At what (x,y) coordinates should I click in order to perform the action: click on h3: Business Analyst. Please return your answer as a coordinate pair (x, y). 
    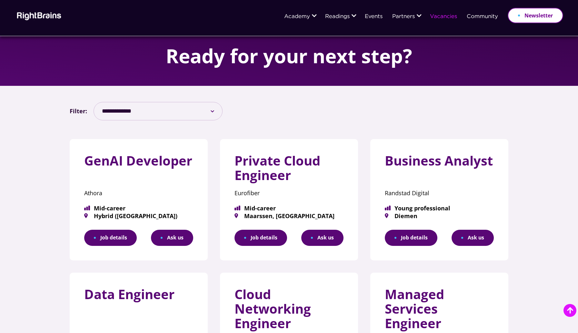
    Looking at the image, I should click on (440, 163).